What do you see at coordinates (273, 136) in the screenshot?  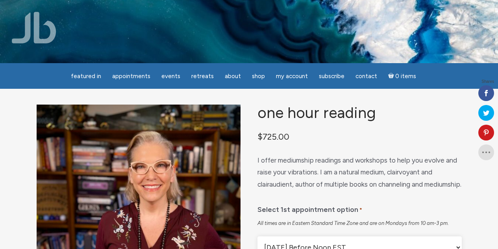 I see `bdi: 725.00` at bounding box center [273, 136].